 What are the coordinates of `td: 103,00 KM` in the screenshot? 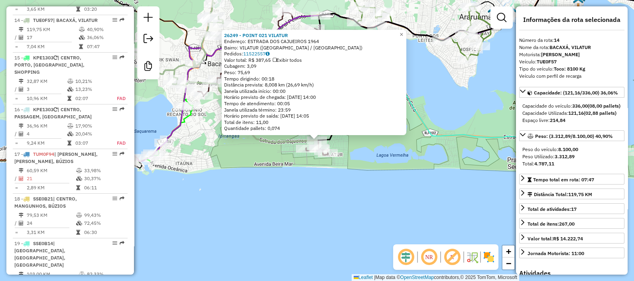 It's located at (52, 274).